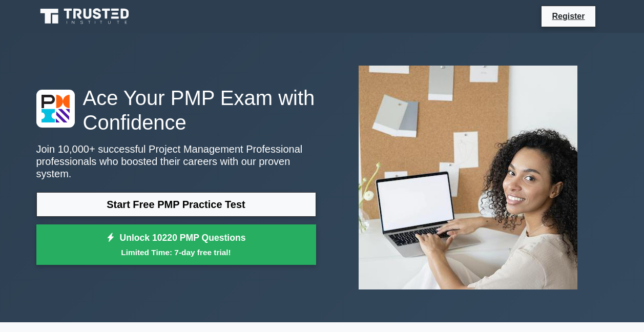 The width and height of the screenshot is (644, 332). I want to click on a: Register, so click(568, 16).